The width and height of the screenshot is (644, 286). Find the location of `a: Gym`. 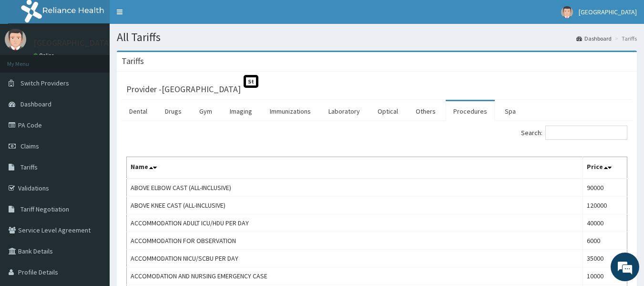

a: Gym is located at coordinates (205, 111).